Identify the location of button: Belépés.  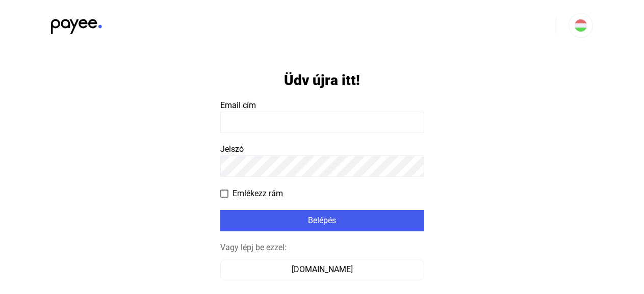
(322, 221).